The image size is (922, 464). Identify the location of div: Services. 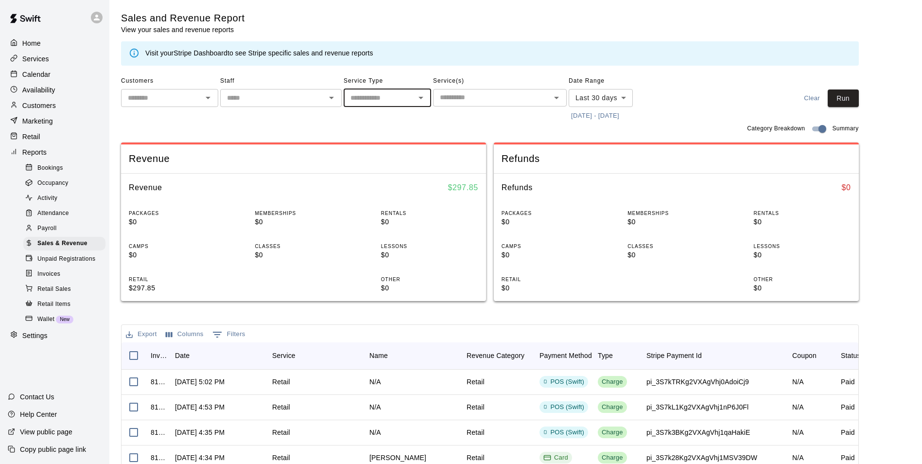
(54, 59).